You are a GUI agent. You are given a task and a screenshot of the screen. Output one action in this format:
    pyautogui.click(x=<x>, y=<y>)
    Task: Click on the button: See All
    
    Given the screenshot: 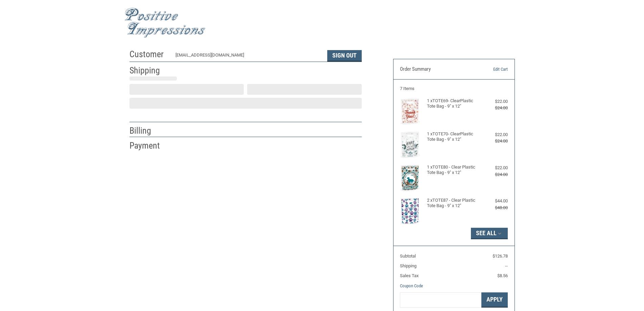 What is the action you would take?
    pyautogui.click(x=489, y=233)
    